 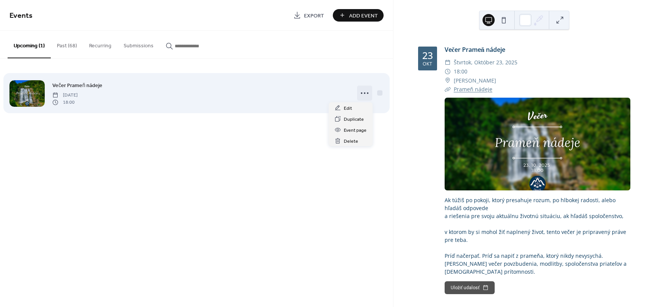 I want to click on span: Duplicate, so click(x=354, y=119).